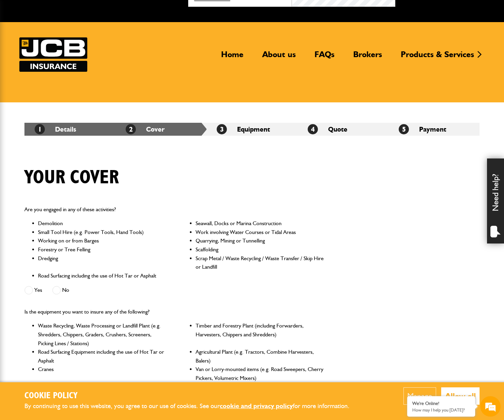  I want to click on li: Quote, so click(343, 129).